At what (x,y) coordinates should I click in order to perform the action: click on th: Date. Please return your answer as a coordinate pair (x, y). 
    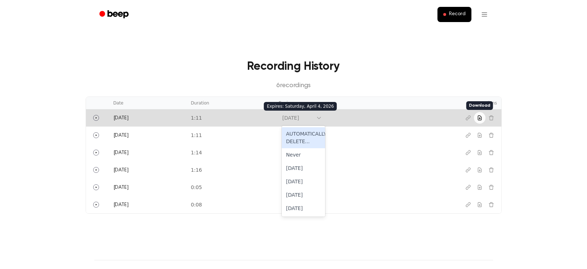
    Looking at the image, I should click on (148, 103).